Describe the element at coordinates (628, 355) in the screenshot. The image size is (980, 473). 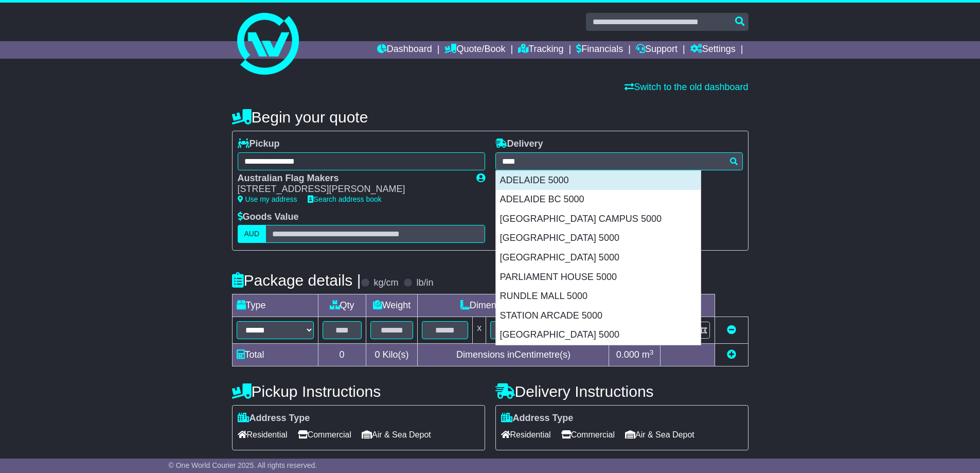
I see `span: 0.000` at that location.